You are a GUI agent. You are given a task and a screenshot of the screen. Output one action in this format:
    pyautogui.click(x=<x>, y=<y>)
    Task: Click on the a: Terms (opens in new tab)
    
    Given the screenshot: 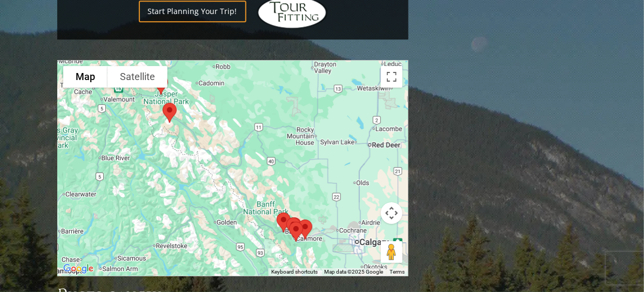 What is the action you would take?
    pyautogui.click(x=397, y=271)
    